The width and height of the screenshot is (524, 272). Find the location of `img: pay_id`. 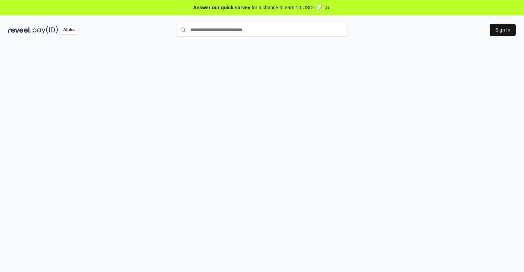

img: pay_id is located at coordinates (45, 30).